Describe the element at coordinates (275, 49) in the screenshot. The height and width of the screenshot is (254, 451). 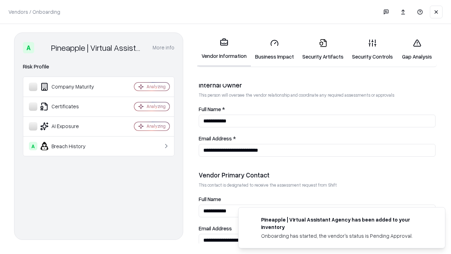
I see `a: Business Impact` at that location.